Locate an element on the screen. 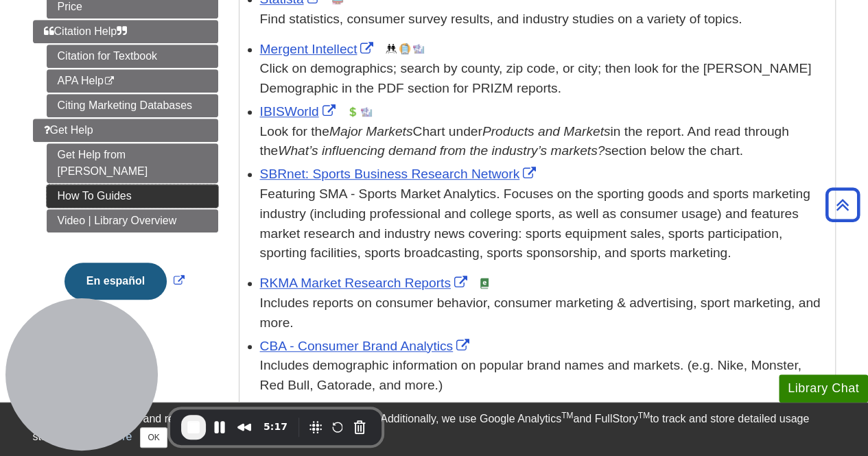  a: Video | Library Overview is located at coordinates (133, 220).